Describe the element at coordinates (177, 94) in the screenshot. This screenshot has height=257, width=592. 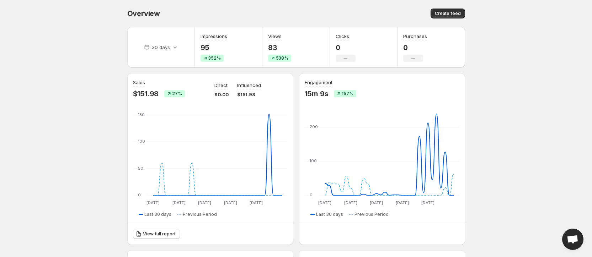
I see `span: 27%` at that location.